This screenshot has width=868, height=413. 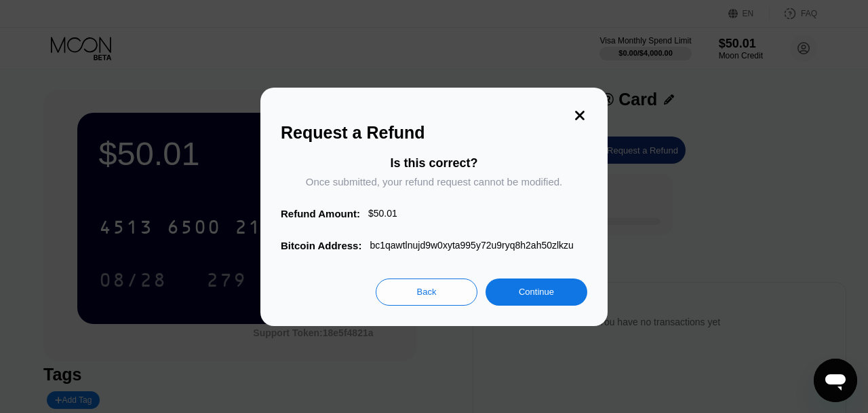 I want to click on div: Once submitted, your refund request cannot be modified., so click(x=434, y=181).